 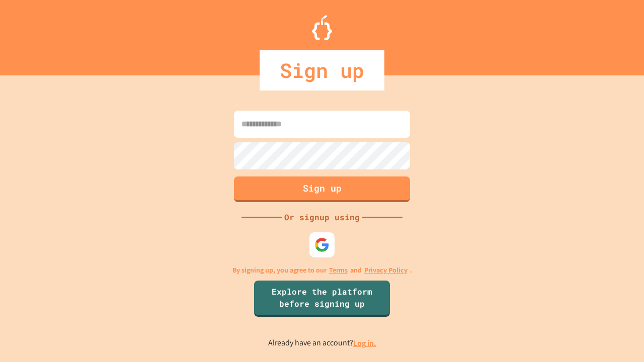 What do you see at coordinates (322, 189) in the screenshot?
I see `button: Sign up` at bounding box center [322, 189].